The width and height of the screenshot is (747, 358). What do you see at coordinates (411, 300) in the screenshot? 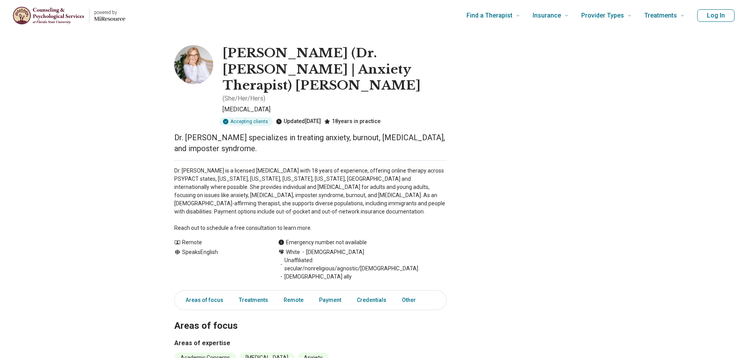
I see `a: Other` at bounding box center [411, 300].